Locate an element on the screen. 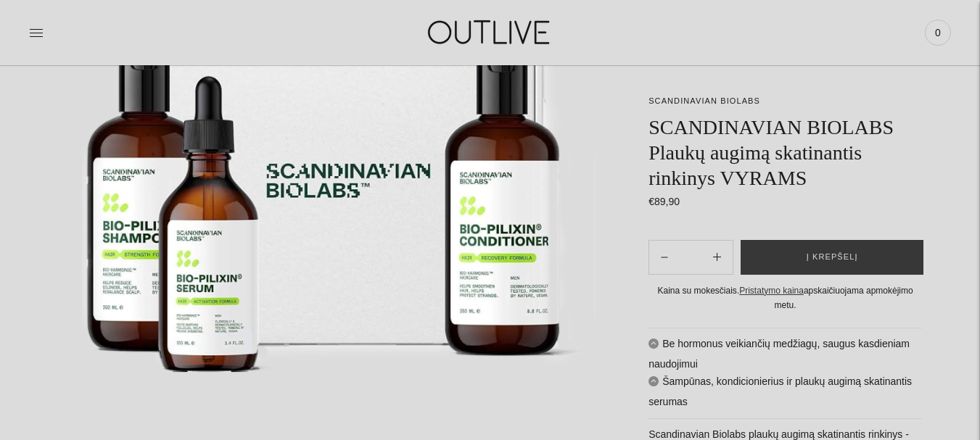 The width and height of the screenshot is (980, 440). a: Pristatymo kaina is located at coordinates (771, 290).